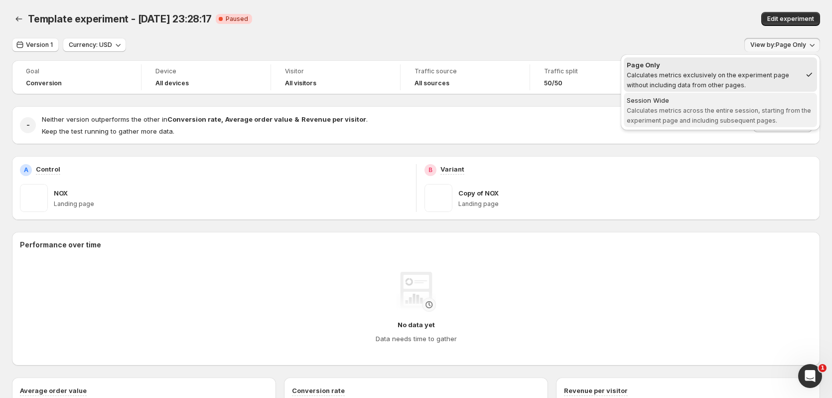  What do you see at coordinates (194, 119) in the screenshot?
I see `strong: Conversion rate` at bounding box center [194, 119].